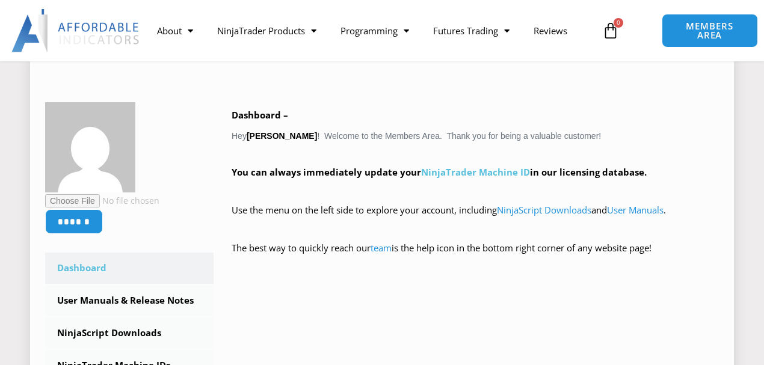 This screenshot has width=764, height=365. I want to click on a: 0, so click(611, 31).